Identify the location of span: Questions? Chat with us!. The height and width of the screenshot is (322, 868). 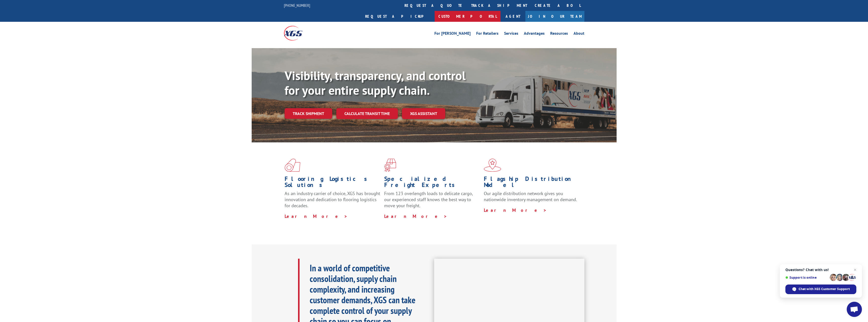
(821, 270).